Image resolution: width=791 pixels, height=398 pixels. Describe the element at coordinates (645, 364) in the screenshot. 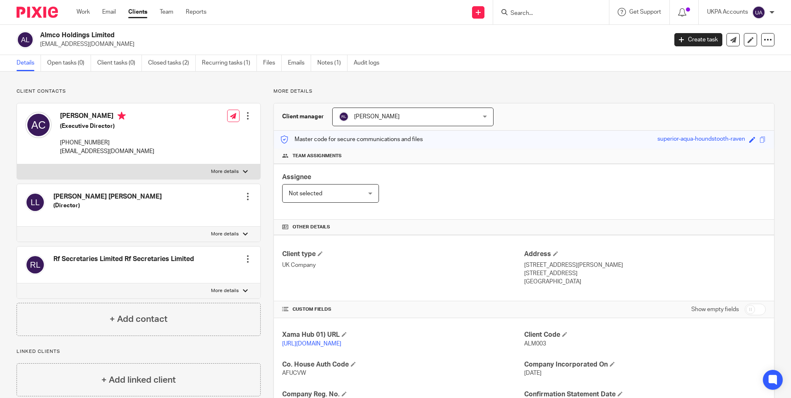

I see `h4: Company Incorporated On` at that location.